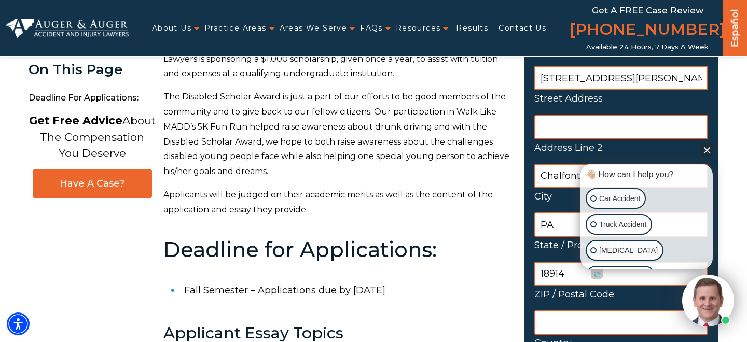 This screenshot has width=747, height=342. I want to click on div: Accessibility Menu, so click(18, 324).